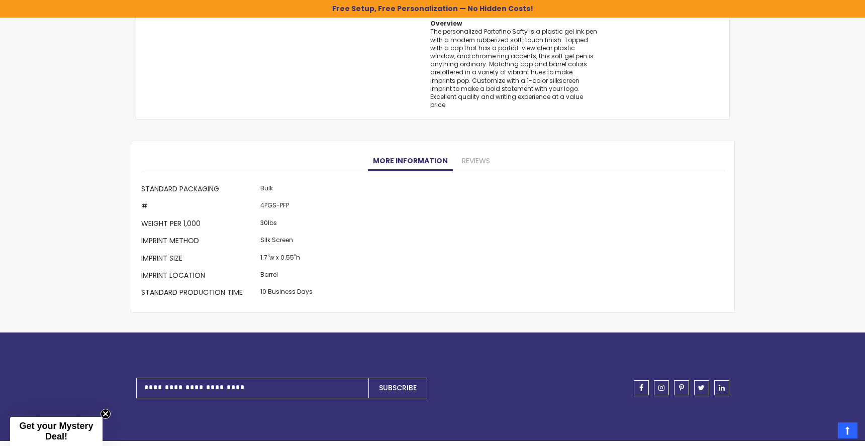 The image size is (865, 446). What do you see at coordinates (199, 190) in the screenshot?
I see `th: Standard Packaging` at bounding box center [199, 190].